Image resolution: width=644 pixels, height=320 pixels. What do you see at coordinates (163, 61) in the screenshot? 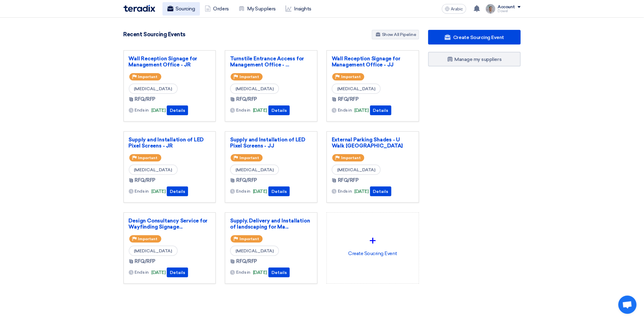
I see `font: Wall Reception Signage for Management Office - JR` at bounding box center [163, 61].